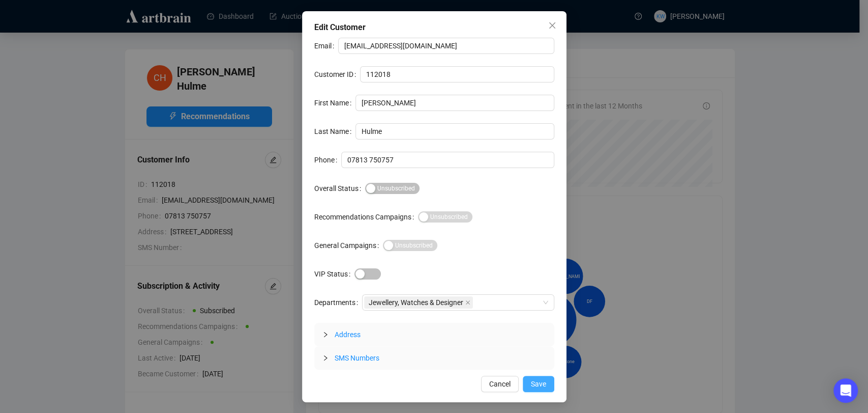 Image resolution: width=868 pixels, height=413 pixels. Describe the element at coordinates (348, 245) in the screenshot. I see `label: General Campaigns` at that location.